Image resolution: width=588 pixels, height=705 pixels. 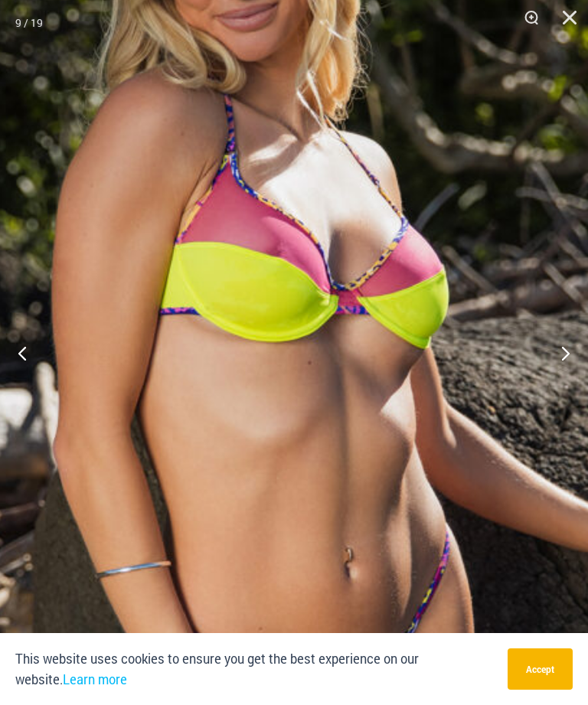 I want to click on p: This website uses cookies to ensure you get the best experience on our website., so click(x=256, y=669).